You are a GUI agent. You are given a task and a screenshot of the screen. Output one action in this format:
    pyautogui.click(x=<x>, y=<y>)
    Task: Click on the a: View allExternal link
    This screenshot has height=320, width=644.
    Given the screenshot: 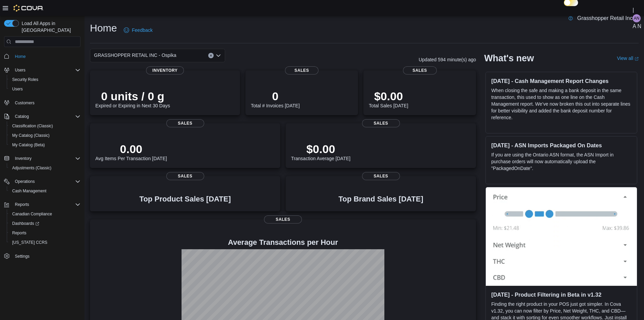 What is the action you would take?
    pyautogui.click(x=628, y=58)
    